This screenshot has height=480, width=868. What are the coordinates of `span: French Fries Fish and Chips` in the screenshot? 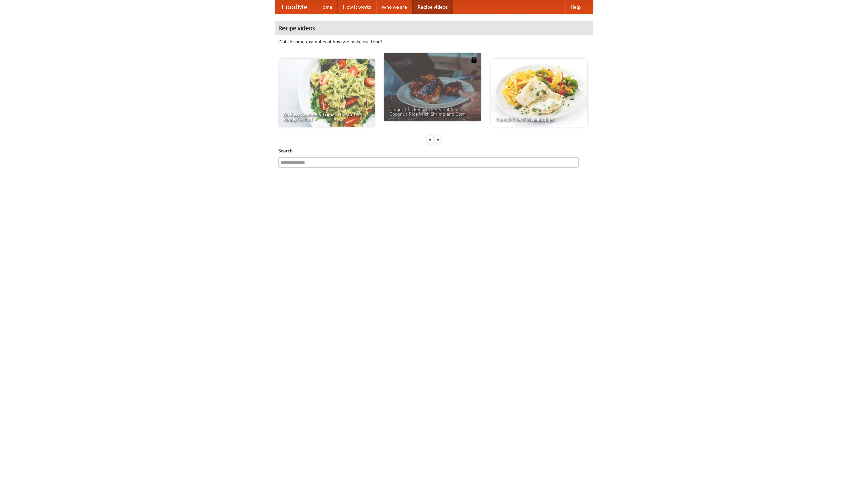 It's located at (539, 119).